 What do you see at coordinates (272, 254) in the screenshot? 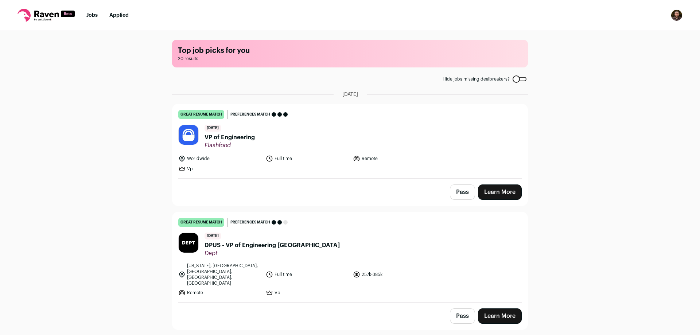
I see `span: Dept` at bounding box center [272, 254].